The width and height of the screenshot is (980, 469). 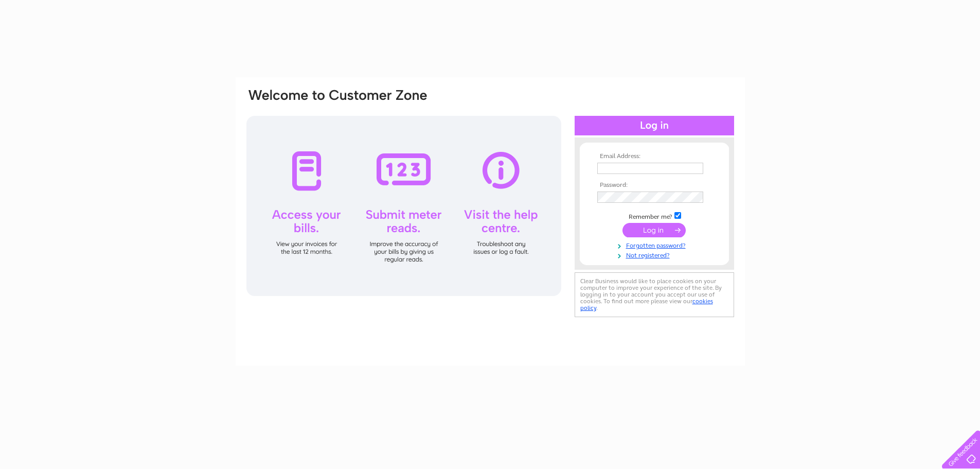 What do you see at coordinates (647, 305) in the screenshot?
I see `a: cookies policy` at bounding box center [647, 305].